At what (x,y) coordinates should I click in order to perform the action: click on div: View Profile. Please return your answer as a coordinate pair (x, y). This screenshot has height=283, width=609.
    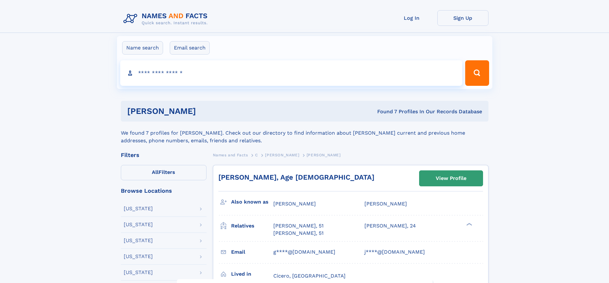
    Looking at the image, I should click on (451, 179).